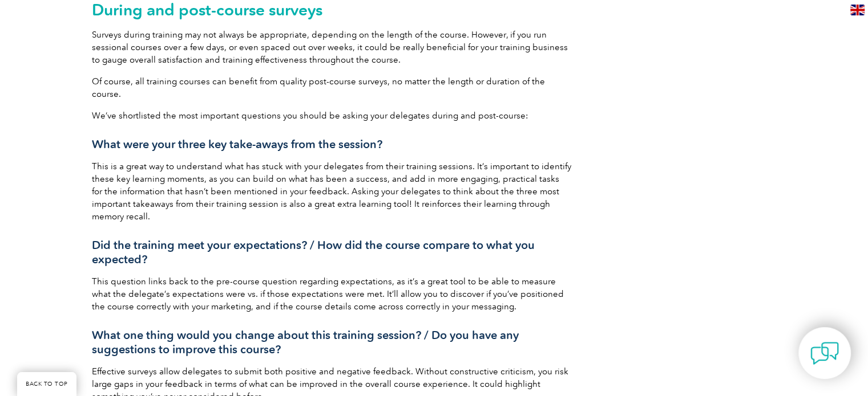 The width and height of the screenshot is (868, 396). I want to click on p: Surveys during training may not always be appropriate, depending on the length of the course. How..., so click(332, 47).